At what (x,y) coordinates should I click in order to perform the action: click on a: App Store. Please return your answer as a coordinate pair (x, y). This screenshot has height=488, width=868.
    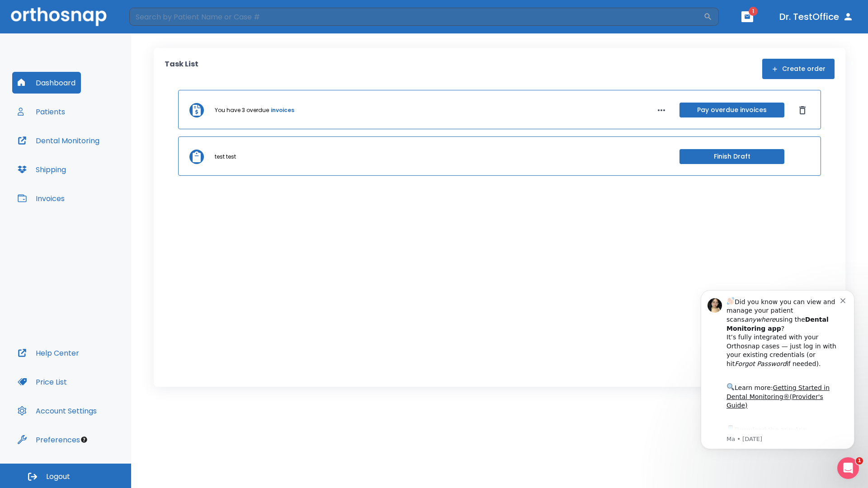
    Looking at the image, I should click on (79, 156).